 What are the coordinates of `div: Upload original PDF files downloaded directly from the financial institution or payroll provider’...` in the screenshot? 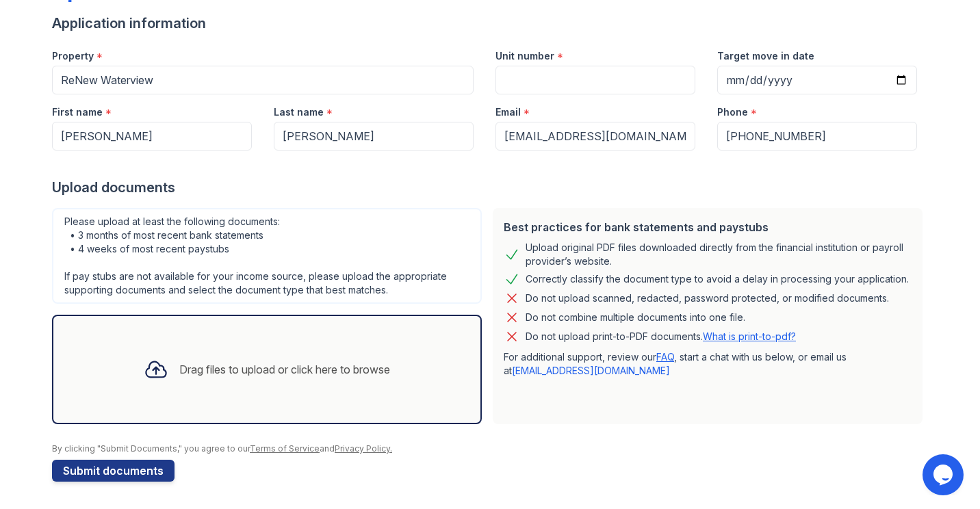 It's located at (718, 255).